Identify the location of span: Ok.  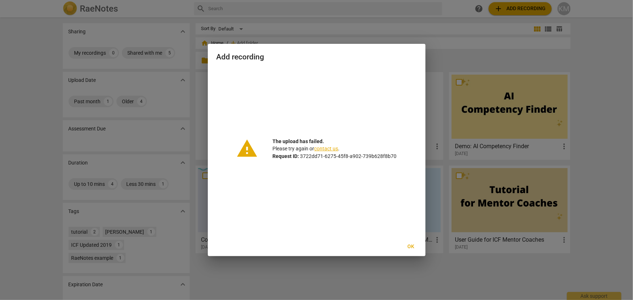
(411, 247).